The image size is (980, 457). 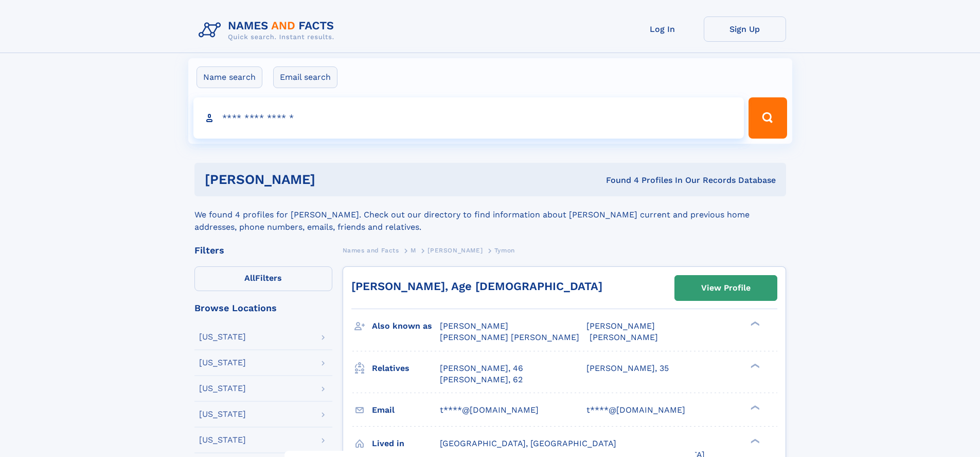 What do you see at coordinates (406, 443) in the screenshot?
I see `h3: Lived in` at bounding box center [406, 443].